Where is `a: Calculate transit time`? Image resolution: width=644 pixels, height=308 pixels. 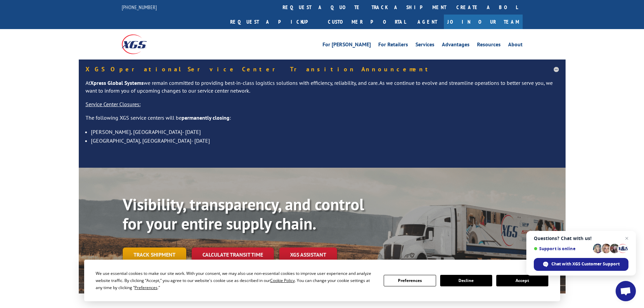
a: Calculate transit time is located at coordinates (232, 254).